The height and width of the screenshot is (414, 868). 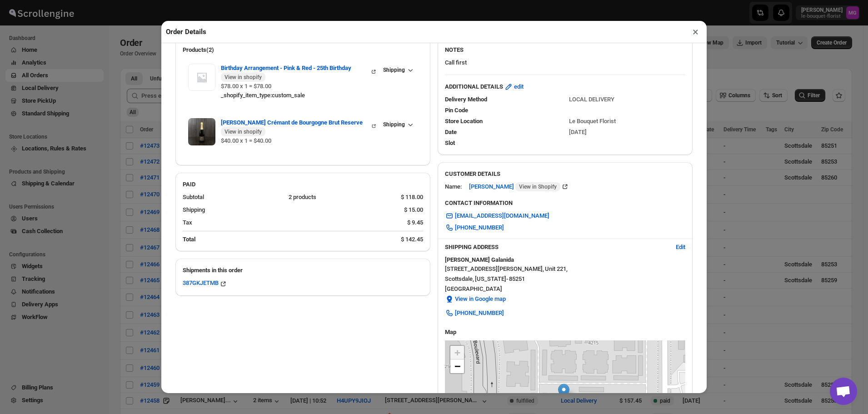 I want to click on h2: Products(2), so click(x=303, y=50).